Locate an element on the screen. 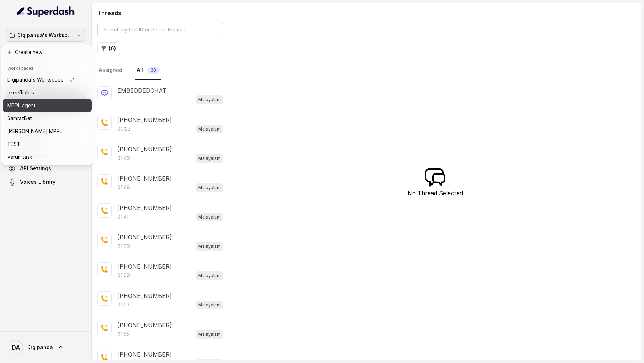  p: SamratBet is located at coordinates (19, 118).